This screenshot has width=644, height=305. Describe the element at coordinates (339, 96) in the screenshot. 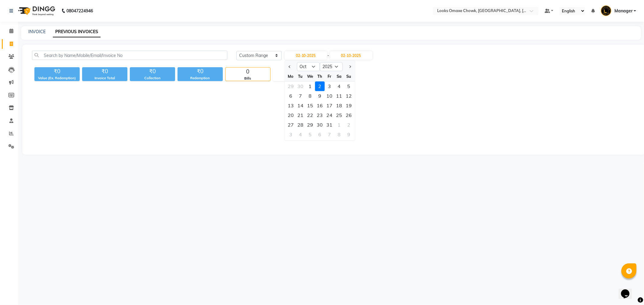

I see `div: 11` at that location.